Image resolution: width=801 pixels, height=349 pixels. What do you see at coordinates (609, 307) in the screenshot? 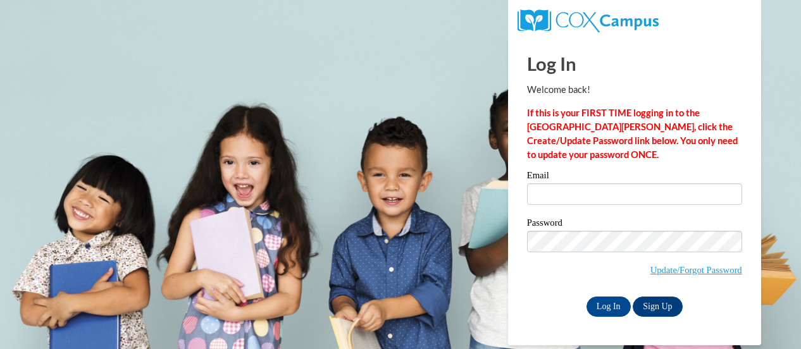
I see `input: Log In` at bounding box center [609, 307].